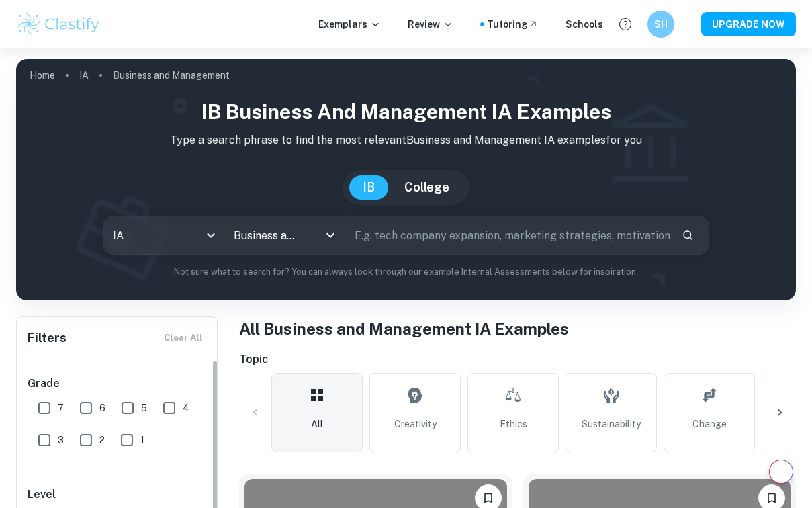 The height and width of the screenshot is (508, 812). I want to click on button: Search, so click(688, 235).